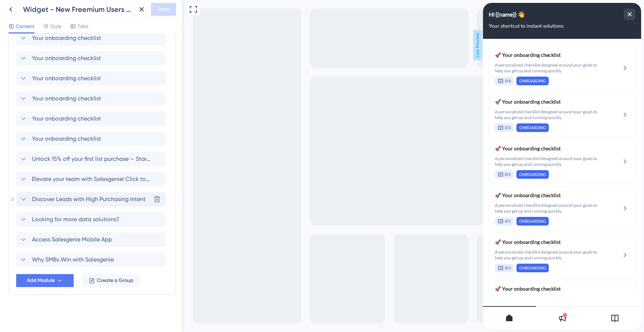  Describe the element at coordinates (25, 26) in the screenshot. I see `span: Content` at that location.